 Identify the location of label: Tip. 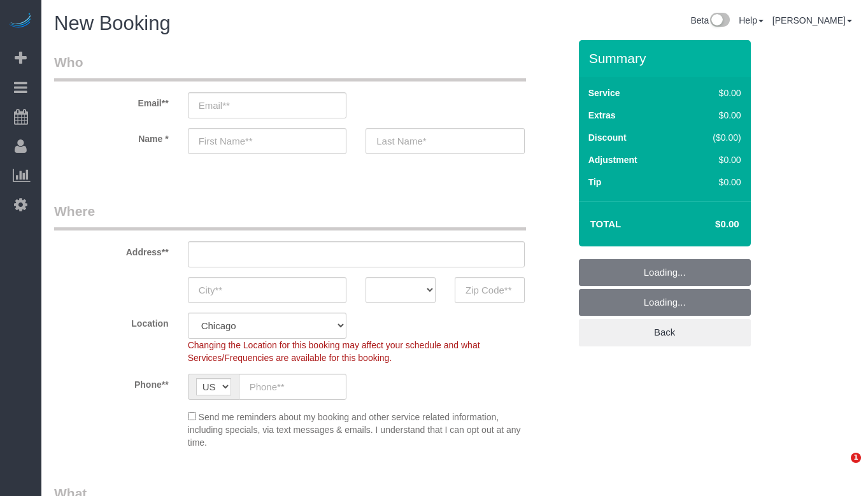
(595, 182).